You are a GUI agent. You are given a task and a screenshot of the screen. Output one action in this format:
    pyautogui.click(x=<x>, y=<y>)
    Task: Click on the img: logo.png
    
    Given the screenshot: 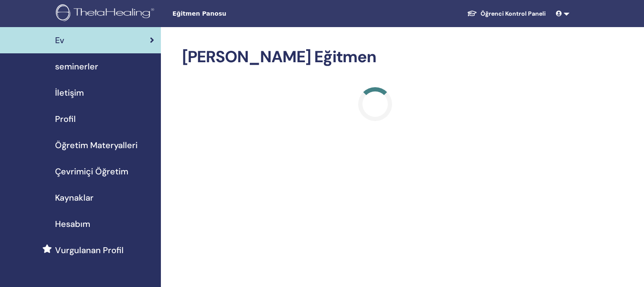 What is the action you would take?
    pyautogui.click(x=106, y=14)
    